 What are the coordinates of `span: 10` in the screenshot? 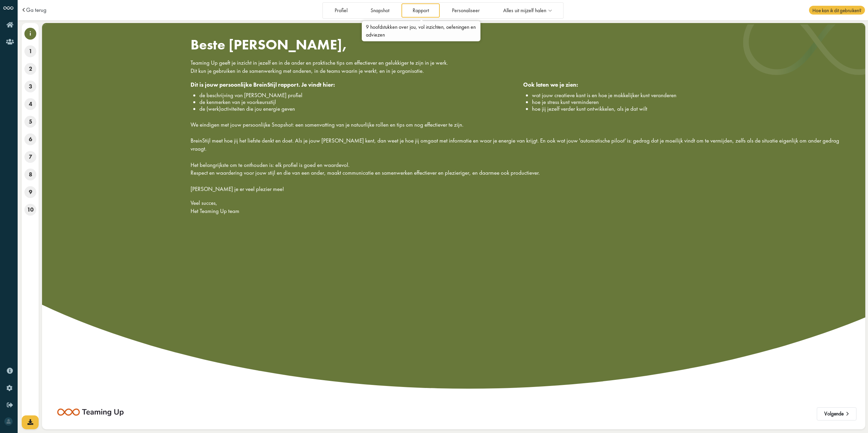 It's located at (30, 210).